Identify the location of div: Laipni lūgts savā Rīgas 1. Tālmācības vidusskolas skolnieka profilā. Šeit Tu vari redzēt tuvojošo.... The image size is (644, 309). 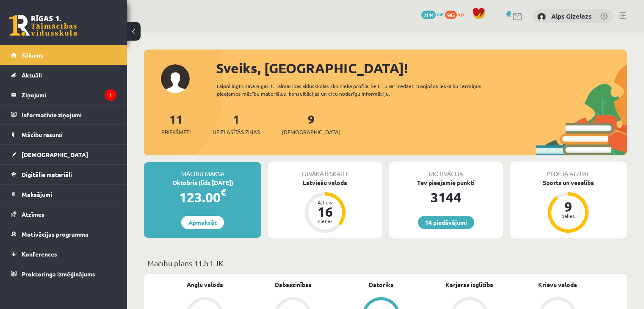
(362, 90).